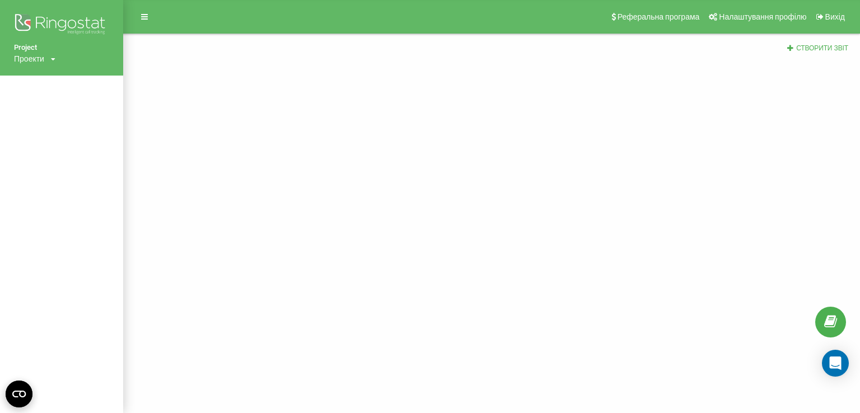  Describe the element at coordinates (836, 364) in the screenshot. I see `div: Open Intercom Messenger` at that location.